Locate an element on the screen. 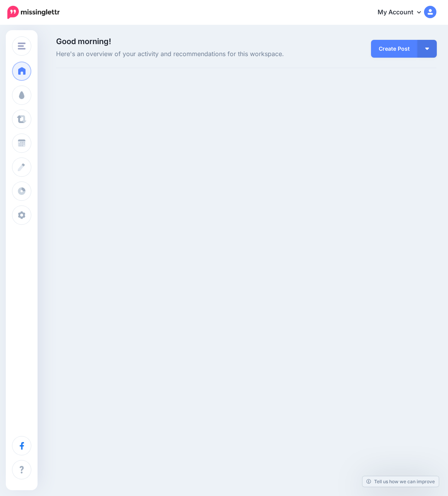 Image resolution: width=448 pixels, height=496 pixels. a: My Account is located at coordinates (403, 13).